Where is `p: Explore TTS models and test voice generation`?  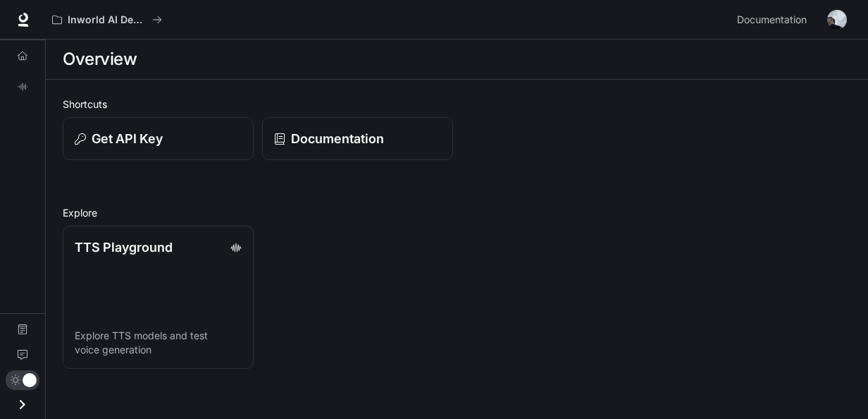
p: Explore TTS models and test voice generation is located at coordinates (157, 343).